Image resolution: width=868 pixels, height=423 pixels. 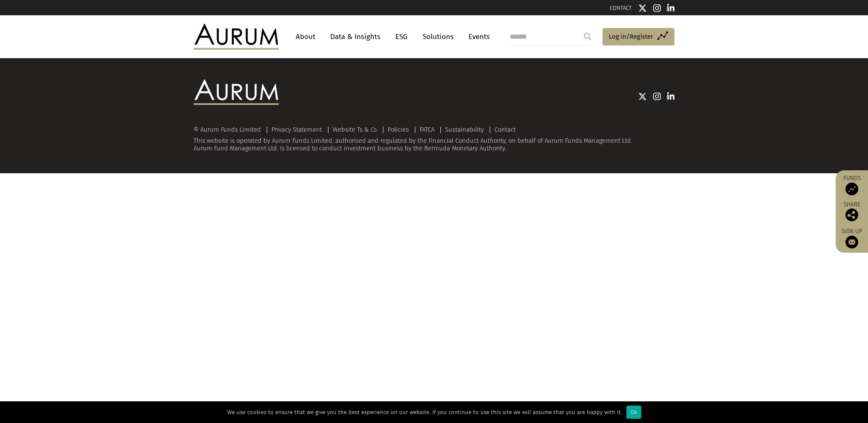 I want to click on a: Log in/Register, so click(x=638, y=37).